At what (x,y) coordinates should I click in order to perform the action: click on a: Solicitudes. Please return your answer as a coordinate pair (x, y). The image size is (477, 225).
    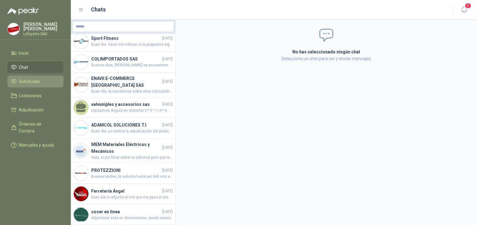
    Looking at the image, I should click on (35, 81).